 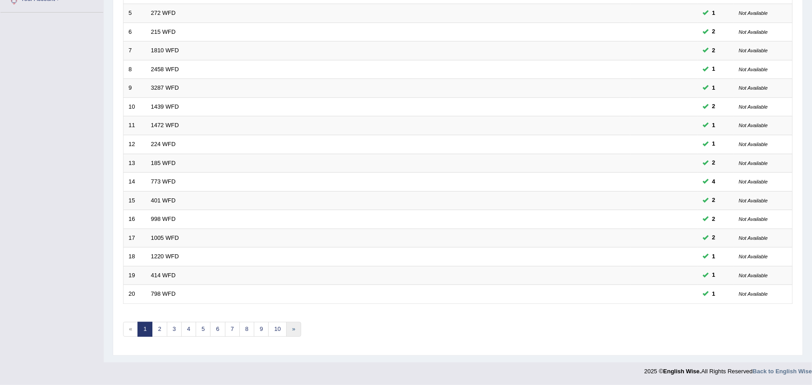 I want to click on a: 1810 WFD, so click(x=165, y=50).